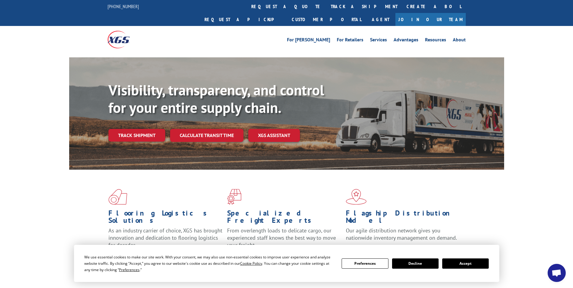 The width and height of the screenshot is (573, 288). Describe the element at coordinates (129, 270) in the screenshot. I see `span: Preferences` at that location.